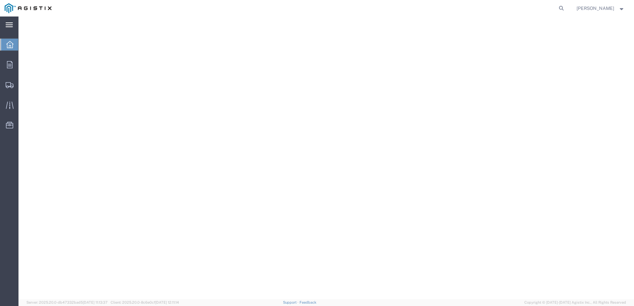  Describe the element at coordinates (145, 303) in the screenshot. I see `span: Client: 2025.20.0-8c6e0cf` at that location.